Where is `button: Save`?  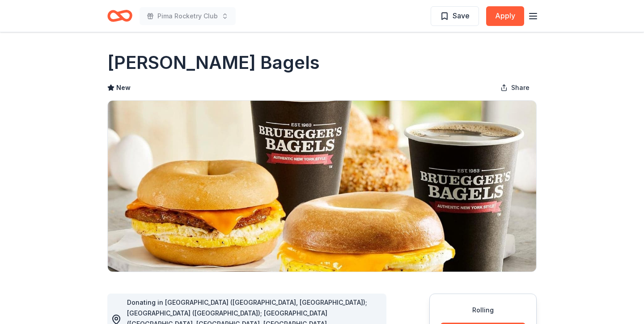 button: Save is located at coordinates (454, 16).